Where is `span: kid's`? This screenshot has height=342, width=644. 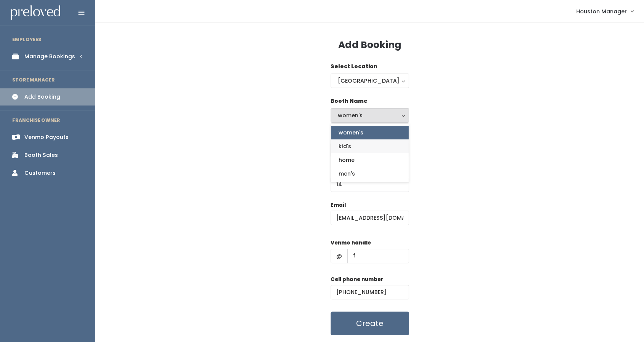
span: kid's is located at coordinates (344, 146).